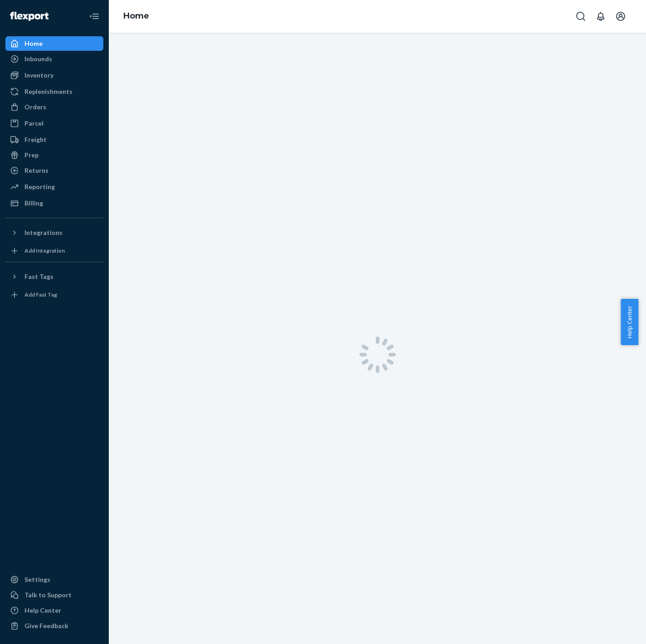  What do you see at coordinates (54, 594) in the screenshot?
I see `button: Talk to Support` at bounding box center [54, 594].